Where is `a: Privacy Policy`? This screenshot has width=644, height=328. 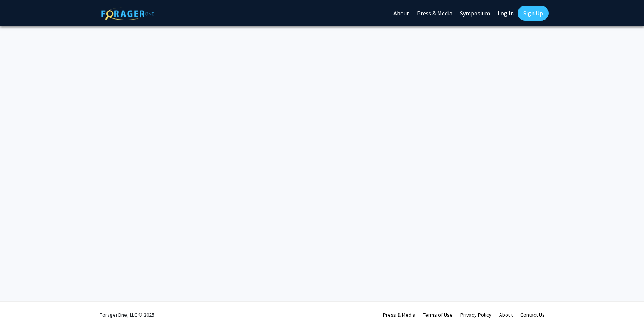
a: Privacy Policy is located at coordinates (476, 315).